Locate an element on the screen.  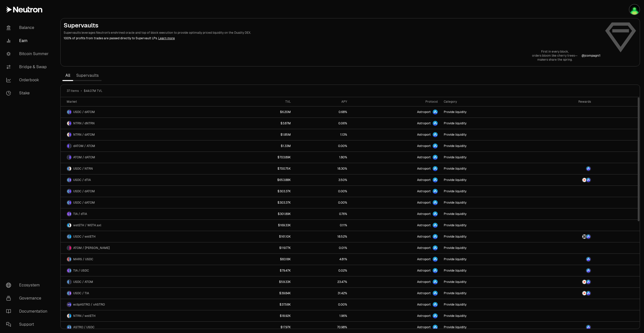
img: dTIA Logo is located at coordinates (70, 214).